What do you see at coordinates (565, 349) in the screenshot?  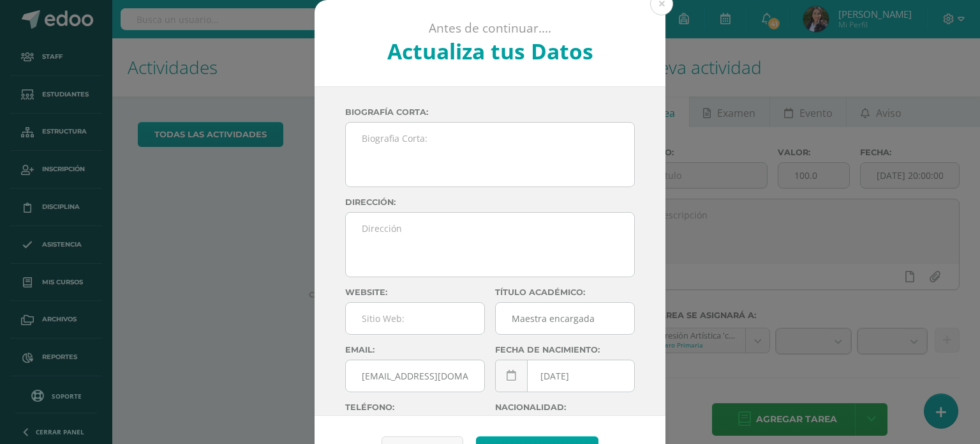 I see `label: Fecha de nacimiento:` at bounding box center [565, 349].